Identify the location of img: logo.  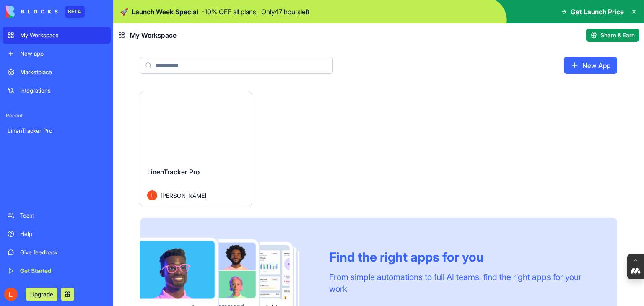
(32, 12).